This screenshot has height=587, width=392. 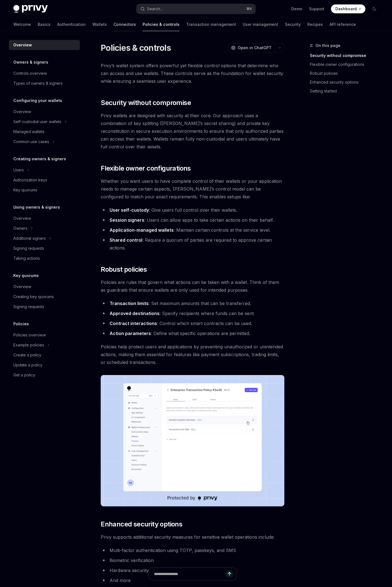 I want to click on a: Welcome, so click(x=22, y=25).